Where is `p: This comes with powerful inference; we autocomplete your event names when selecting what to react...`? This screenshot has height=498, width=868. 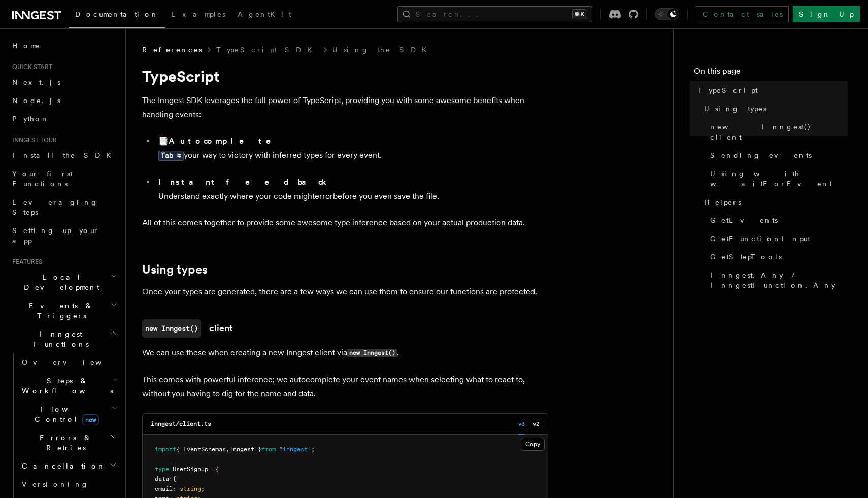
p: This comes with powerful inference; we autocomplete your event names when selecting what to react... is located at coordinates (345, 387).